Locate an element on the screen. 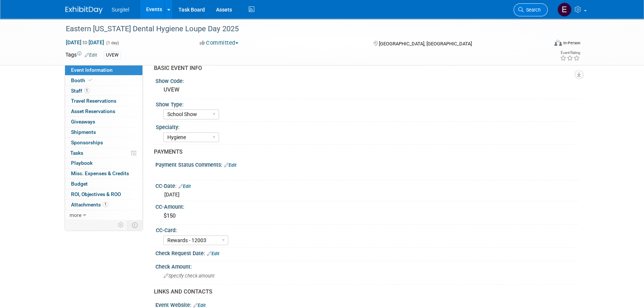 Image resolution: width=644 pixels, height=308 pixels. span: Giveaways is located at coordinates (83, 121).